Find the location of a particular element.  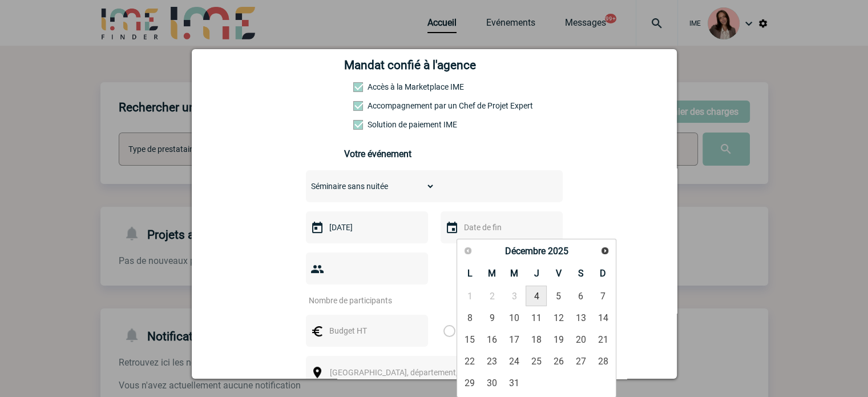

a: 12 is located at coordinates (558, 317).